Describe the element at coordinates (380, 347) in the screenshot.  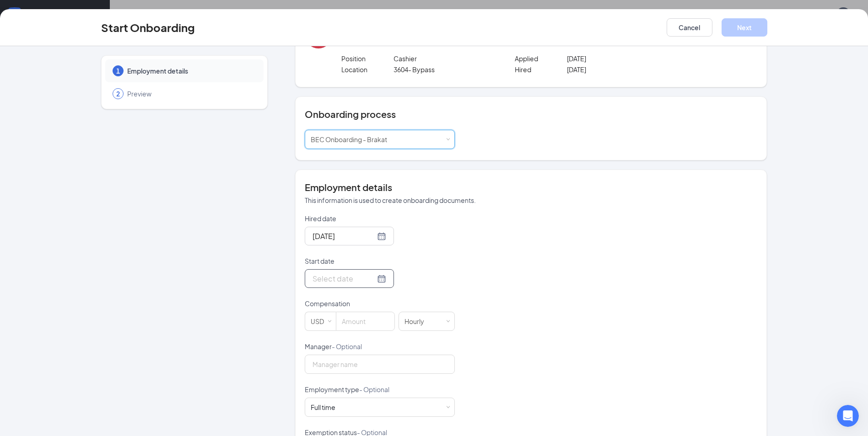
I see `p: Manager` at that location.